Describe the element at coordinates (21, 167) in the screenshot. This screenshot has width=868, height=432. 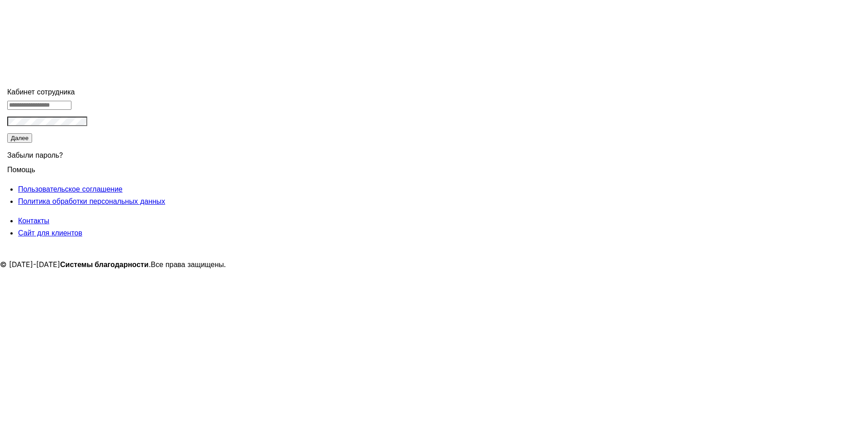
I see `span: Помощь` at that location.